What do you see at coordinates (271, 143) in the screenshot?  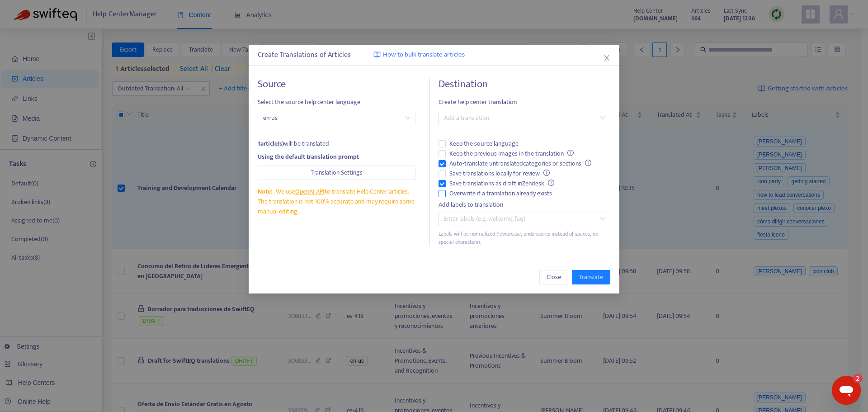 I see `strong: 1 article(s)` at bounding box center [271, 143].